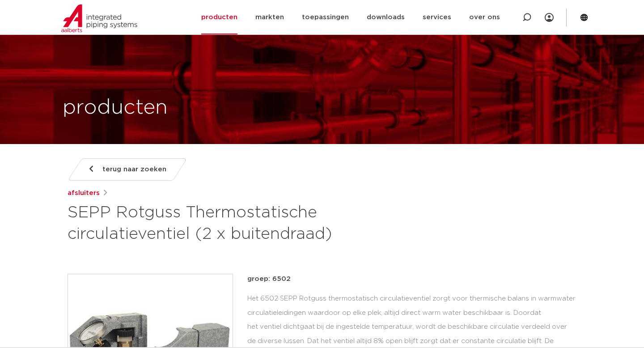 The image size is (644, 348). I want to click on h1: producten, so click(115, 108).